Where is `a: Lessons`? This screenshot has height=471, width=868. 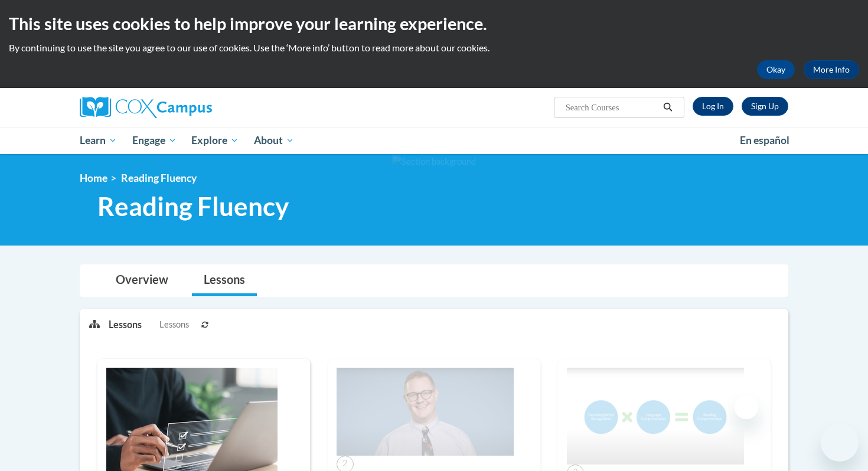
a: Lessons is located at coordinates (224, 281).